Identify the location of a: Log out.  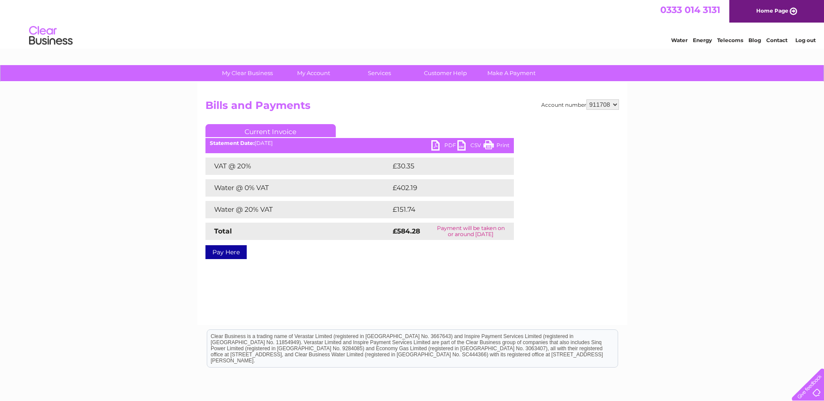
(805, 40).